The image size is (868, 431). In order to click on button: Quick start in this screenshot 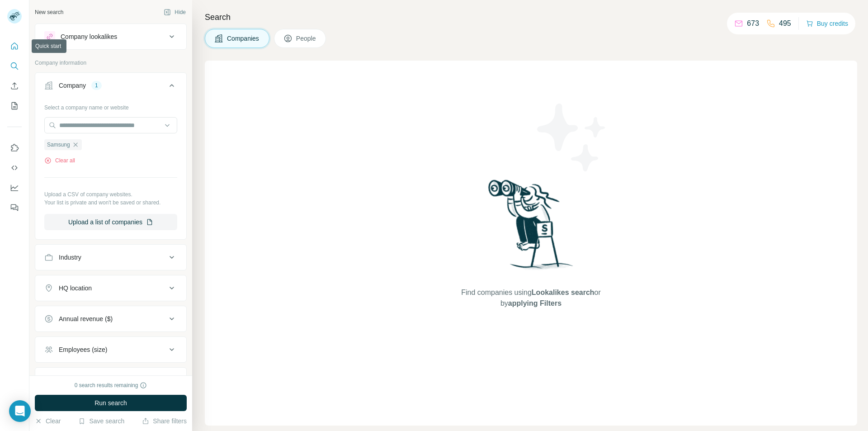, I will do `click(14, 46)`.